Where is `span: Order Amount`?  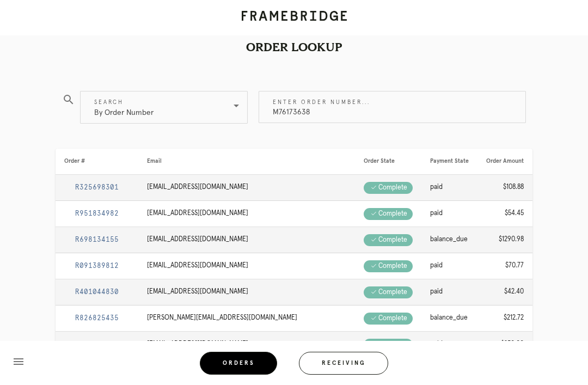
span: Order Amount is located at coordinates (504, 162).